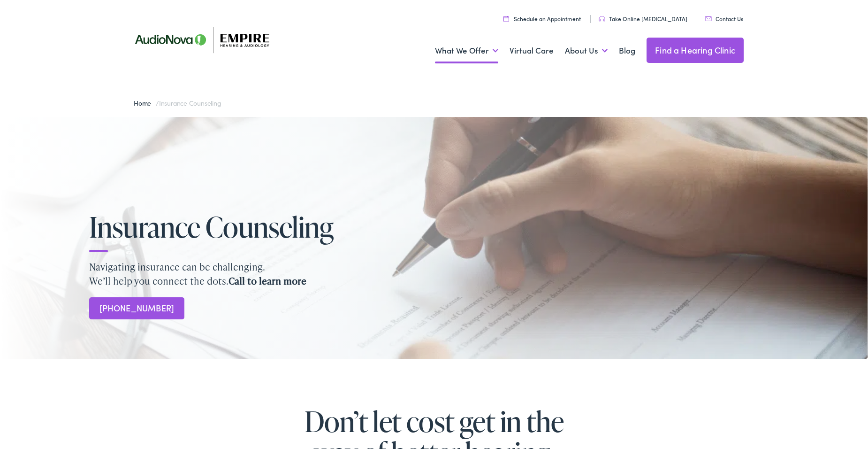 This screenshot has width=868, height=449. Describe the element at coordinates (627, 51) in the screenshot. I see `a: Blog` at that location.